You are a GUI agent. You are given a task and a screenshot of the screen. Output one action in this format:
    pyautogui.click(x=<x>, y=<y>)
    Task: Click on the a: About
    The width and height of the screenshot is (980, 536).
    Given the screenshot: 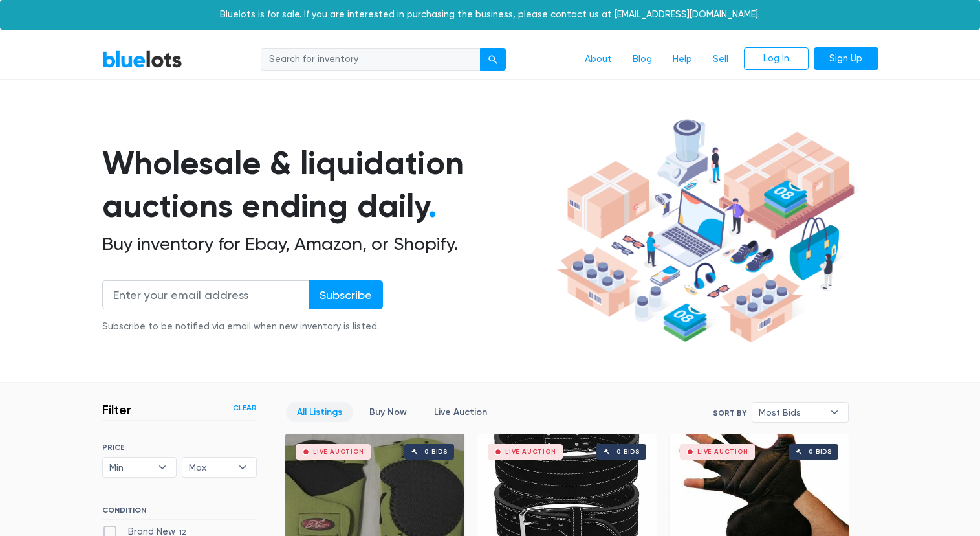 What is the action you would take?
    pyautogui.click(x=599, y=60)
    